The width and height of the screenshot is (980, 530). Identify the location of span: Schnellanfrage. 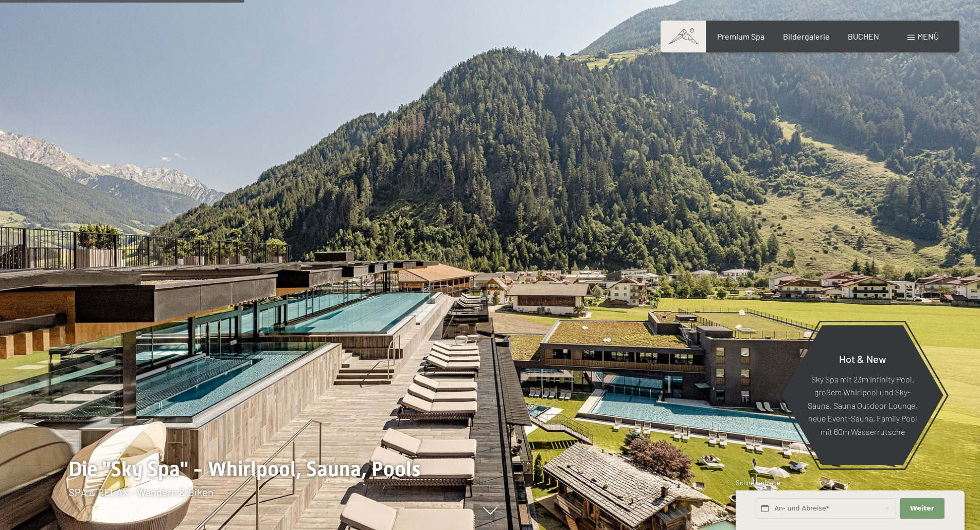
(757, 483).